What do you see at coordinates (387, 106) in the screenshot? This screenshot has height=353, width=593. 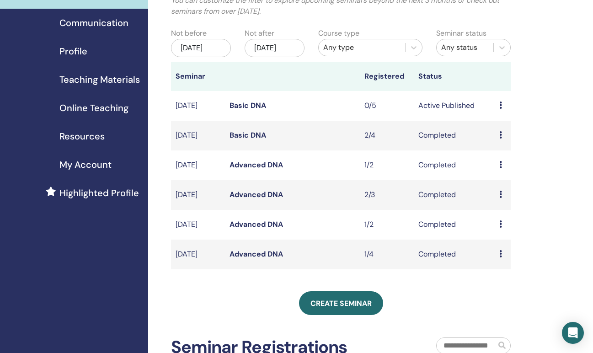 I see `td: 0/5` at bounding box center [387, 106].